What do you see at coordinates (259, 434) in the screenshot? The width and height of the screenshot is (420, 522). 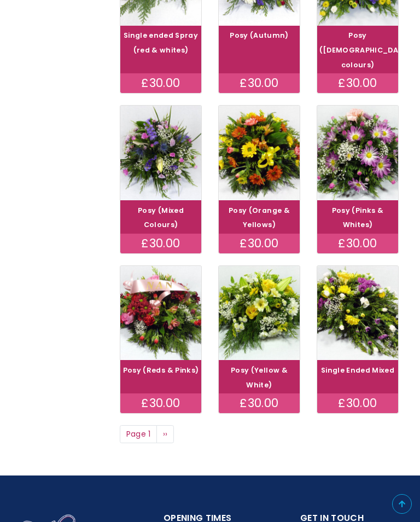 I see `nav: Page navigation` at bounding box center [259, 434].